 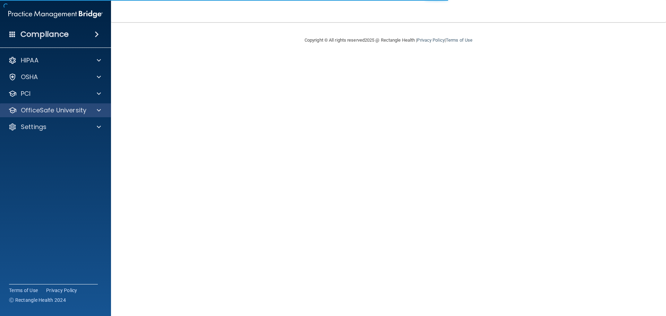 I want to click on p: OSHA, so click(x=29, y=77).